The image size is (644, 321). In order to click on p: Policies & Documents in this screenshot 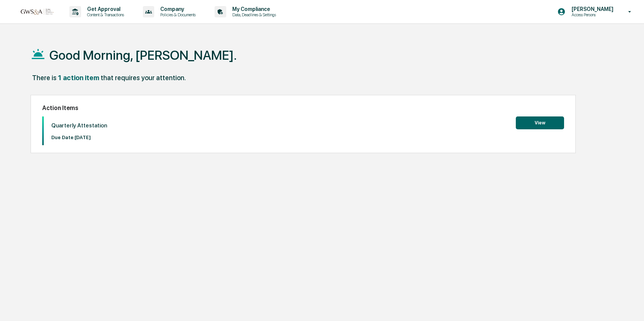, I will do `click(177, 15)`.